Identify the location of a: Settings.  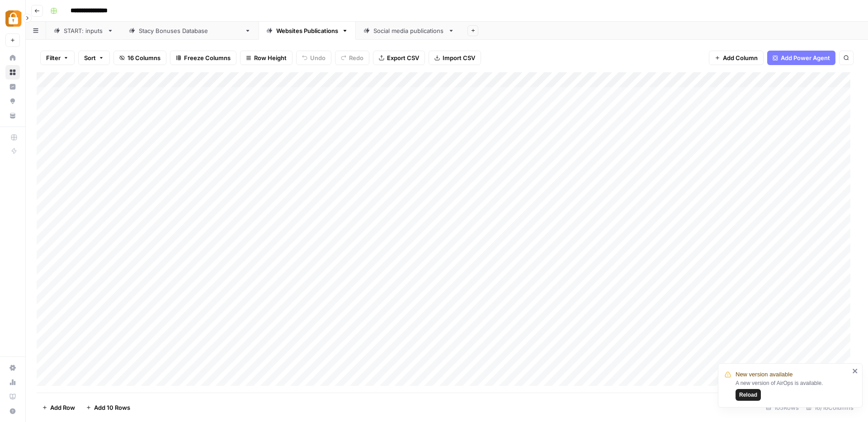
(13, 368).